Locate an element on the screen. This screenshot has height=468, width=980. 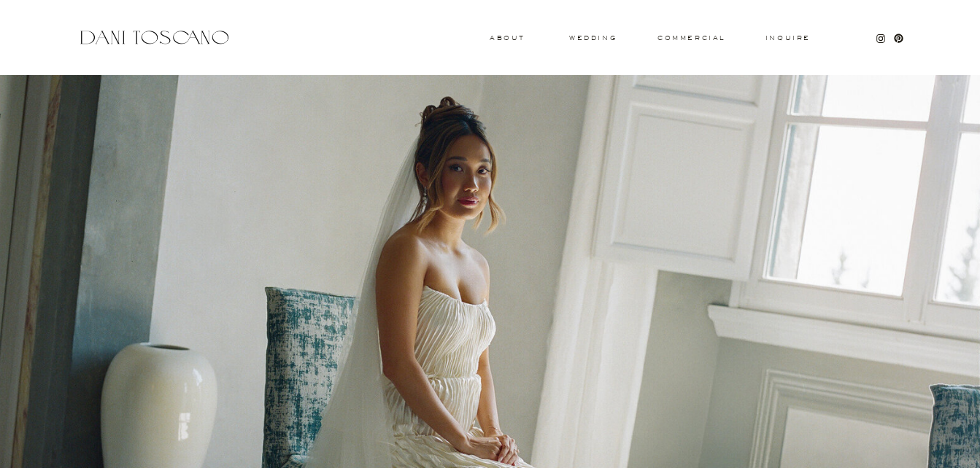
a: About is located at coordinates (506, 37).